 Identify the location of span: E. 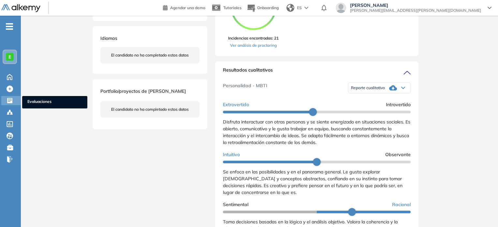
(10, 57).